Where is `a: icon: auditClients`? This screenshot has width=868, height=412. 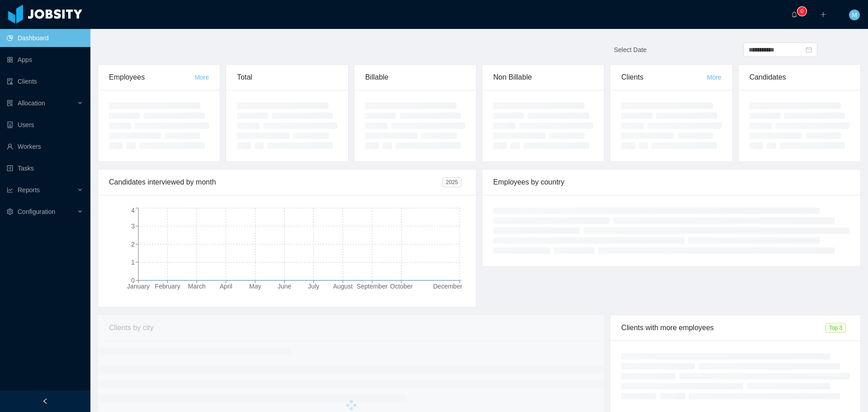
a: icon: auditClients is located at coordinates (45, 81).